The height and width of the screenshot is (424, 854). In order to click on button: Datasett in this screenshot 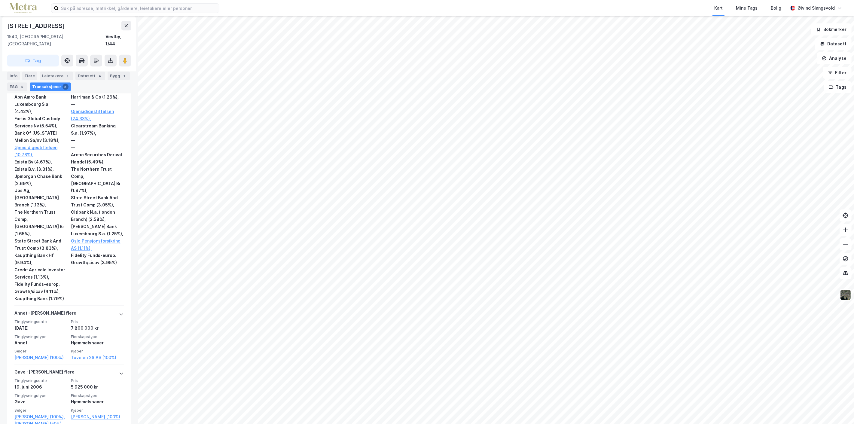, I will do `click(833, 44)`.